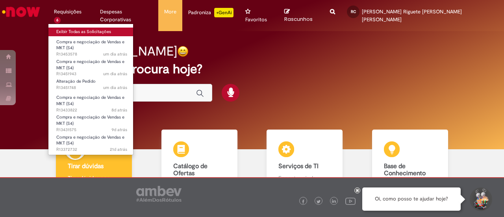 The image size is (504, 217). What do you see at coordinates (119, 130) in the screenshot?
I see `span: 9d atrás` at bounding box center [119, 130].